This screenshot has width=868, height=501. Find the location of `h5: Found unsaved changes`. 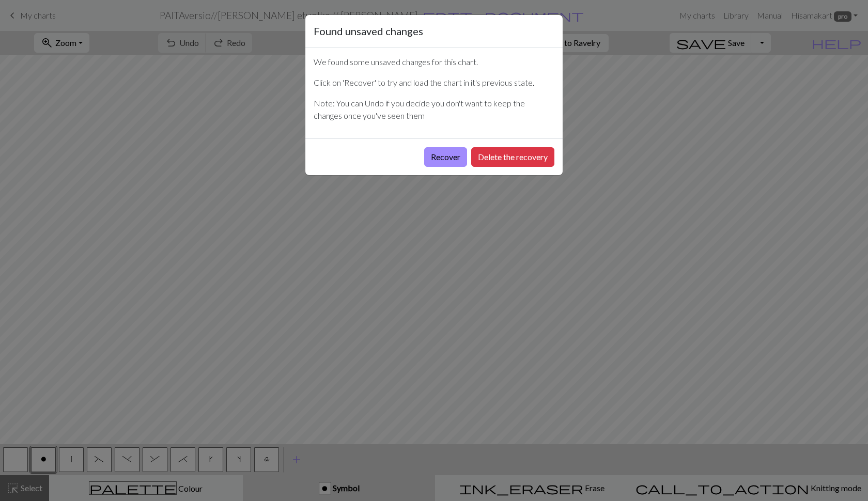

h5: Found unsaved changes is located at coordinates (369, 31).